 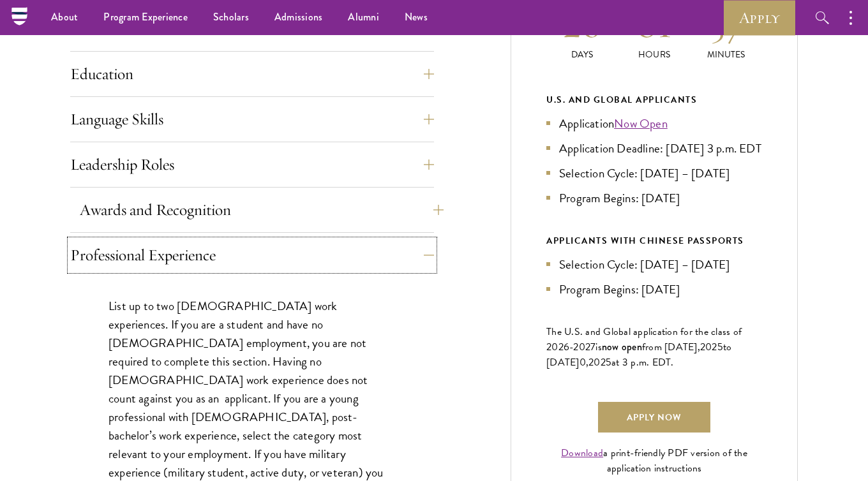 What do you see at coordinates (621, 347) in the screenshot?
I see `span: now open` at bounding box center [621, 347].